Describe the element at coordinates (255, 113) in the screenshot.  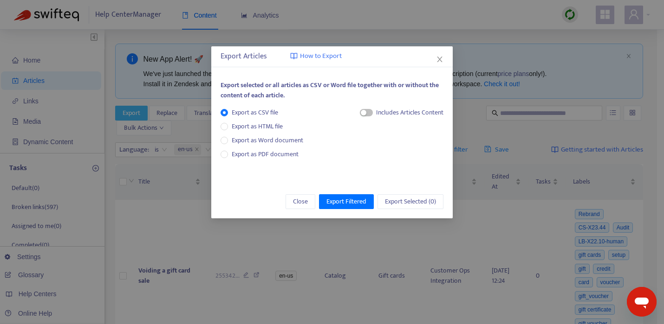
I see `span: Export as CSV file` at that location.